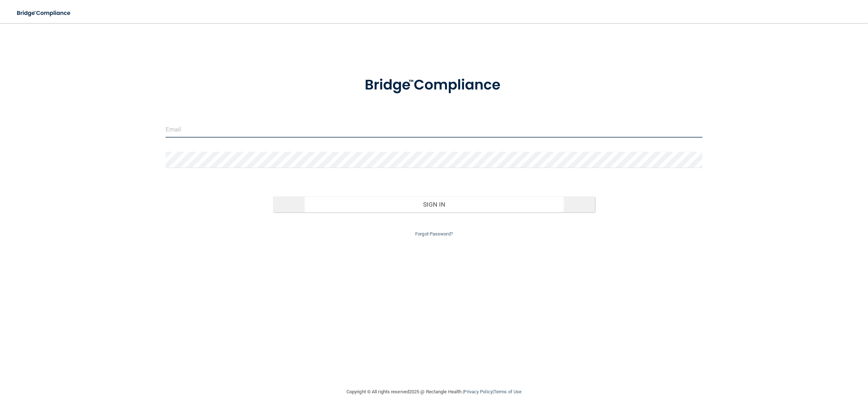 Image resolution: width=868 pixels, height=411 pixels. What do you see at coordinates (507, 392) in the screenshot?
I see `a: Terms of Use` at bounding box center [507, 392].